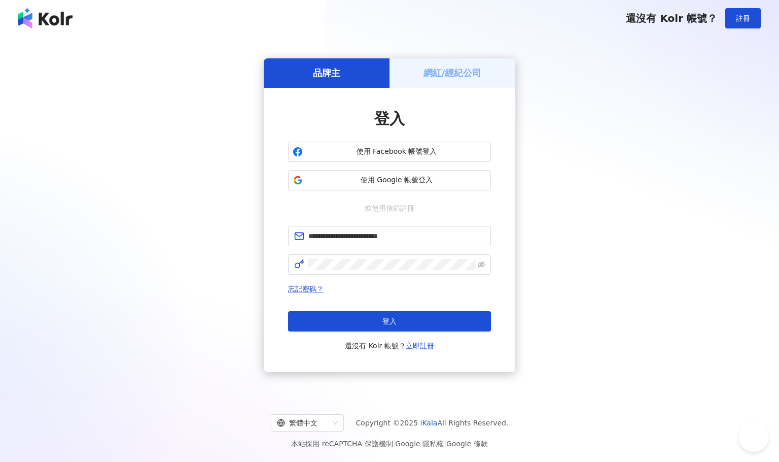 This screenshot has width=779, height=462. Describe the element at coordinates (327, 73) in the screenshot. I see `h5: 品牌主` at that location.